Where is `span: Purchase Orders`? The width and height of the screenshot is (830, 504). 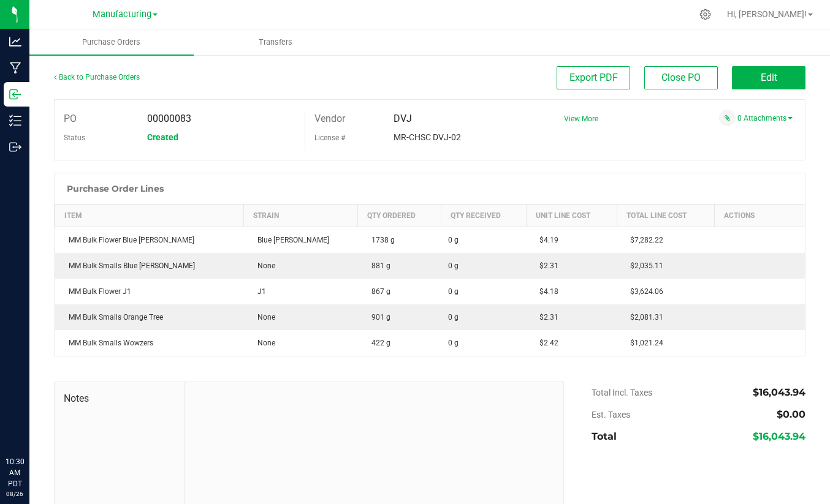 span: Purchase Orders is located at coordinates (111, 42).